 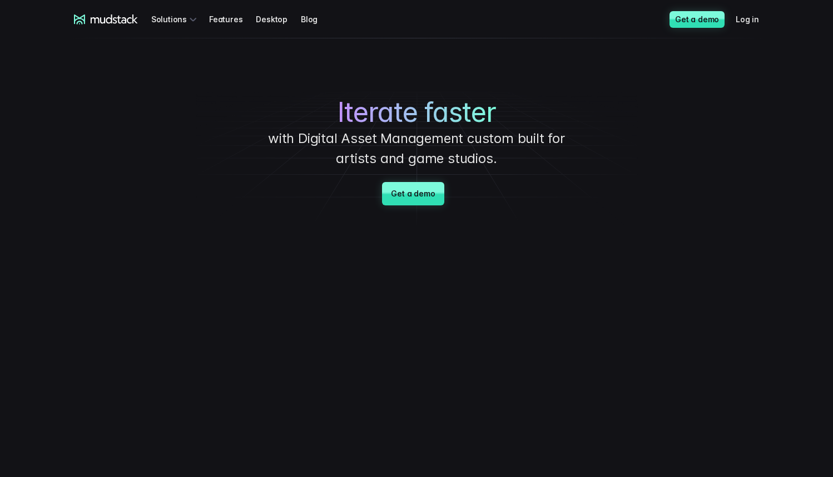 What do you see at coordinates (233, 19) in the screenshot?
I see `a: Features` at bounding box center [233, 19].